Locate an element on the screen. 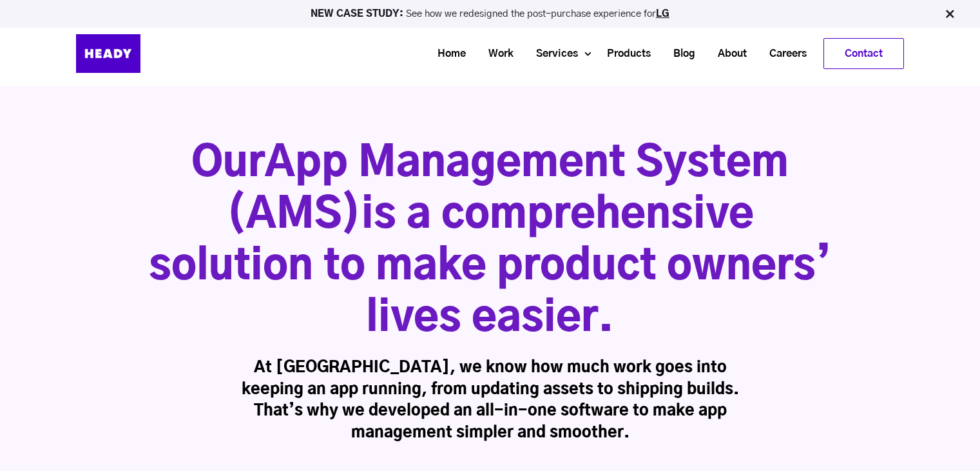 Image resolution: width=980 pixels, height=471 pixels. a: Blog is located at coordinates (679, 53).